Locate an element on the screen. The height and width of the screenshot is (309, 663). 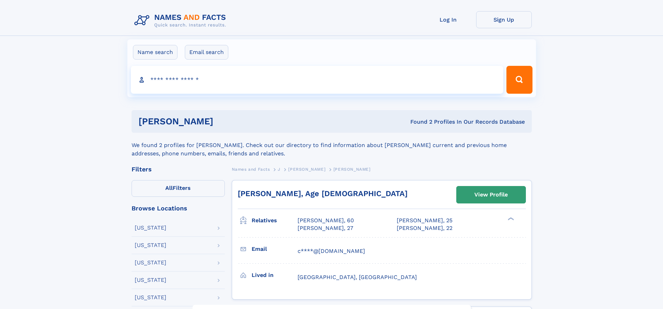
h3: Email is located at coordinates (275, 249).